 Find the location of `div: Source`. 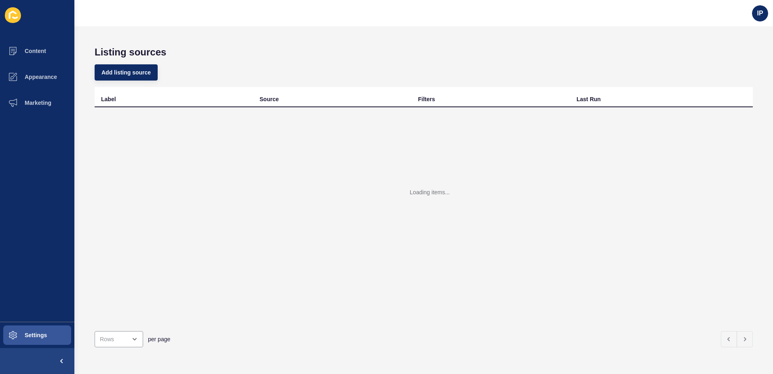

div: Source is located at coordinates (269, 99).